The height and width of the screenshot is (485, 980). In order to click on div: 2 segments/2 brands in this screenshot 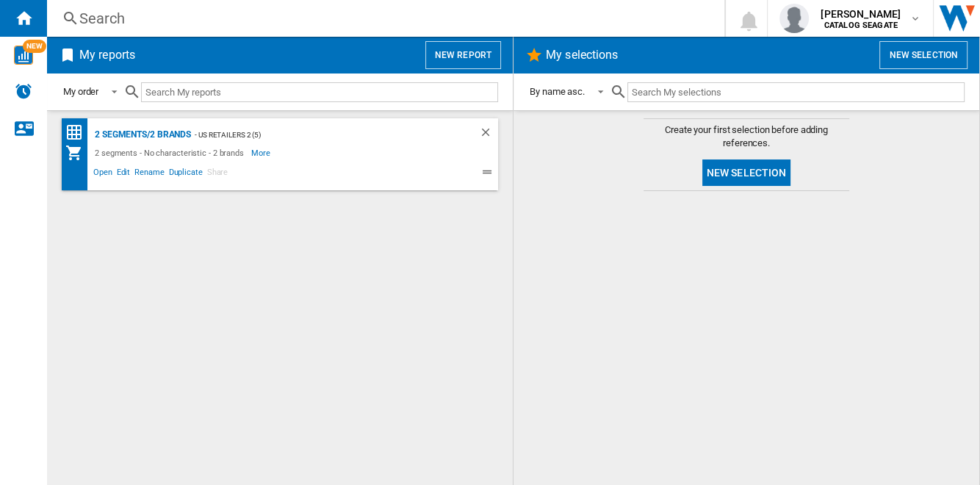, I will do `click(141, 135)`.